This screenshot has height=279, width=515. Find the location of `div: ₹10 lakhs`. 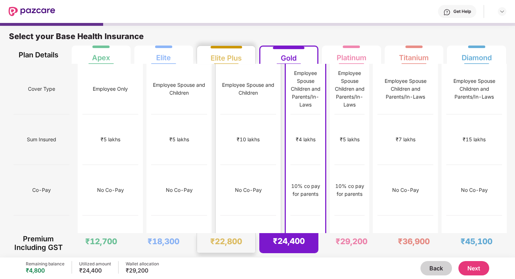

div: ₹10 lakhs is located at coordinates (248, 139).